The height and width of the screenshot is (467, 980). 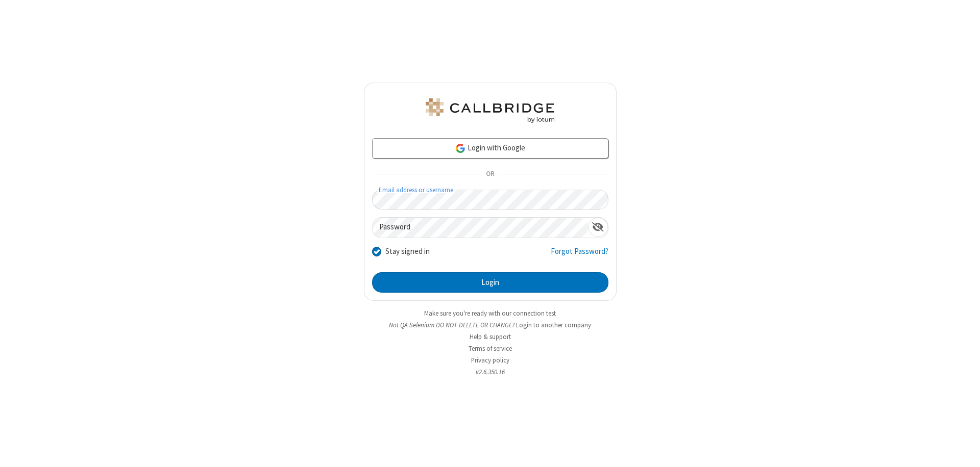 I want to click on input: Email address or username, so click(x=490, y=200).